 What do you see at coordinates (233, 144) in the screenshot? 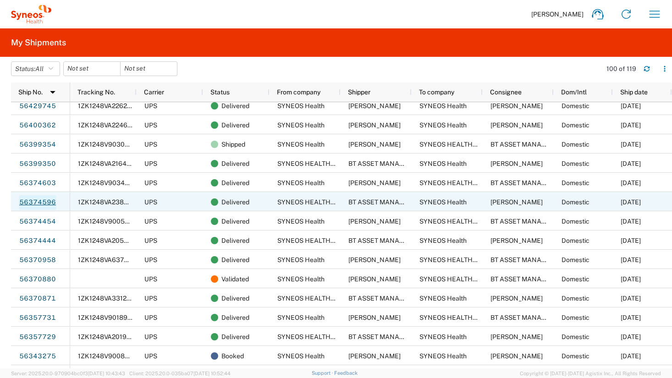
I see `span: Shipped` at bounding box center [233, 144].